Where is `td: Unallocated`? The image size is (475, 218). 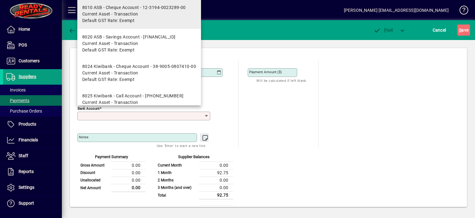
td: Unallocated is located at coordinates (94, 180).